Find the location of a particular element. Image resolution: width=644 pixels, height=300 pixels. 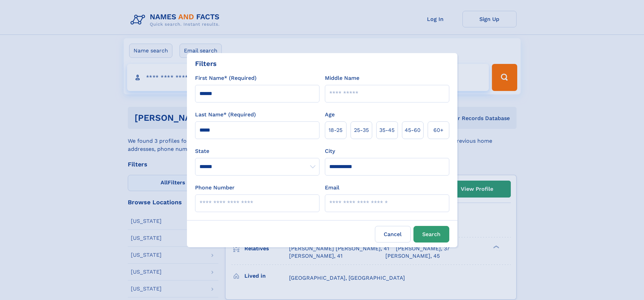

span: 18‑25 is located at coordinates (336, 130).